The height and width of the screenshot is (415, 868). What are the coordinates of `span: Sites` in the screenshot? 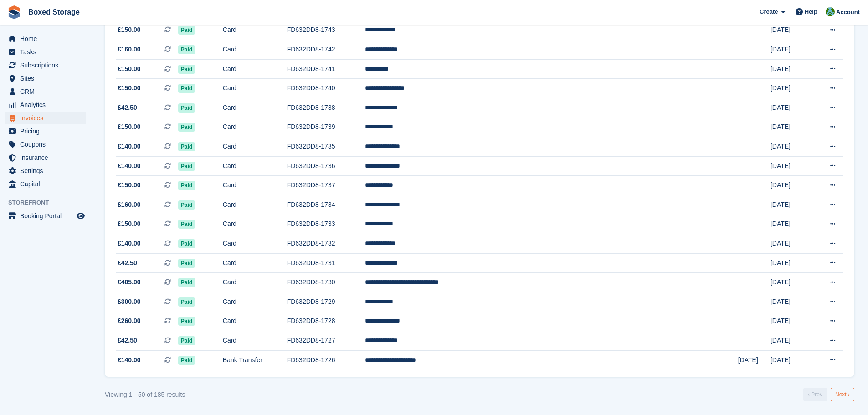 It's located at (48, 79).